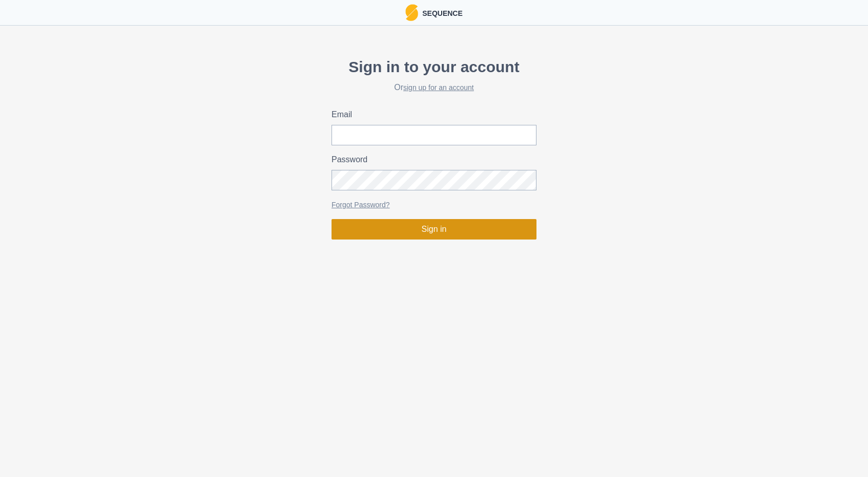 The height and width of the screenshot is (477, 868). What do you see at coordinates (434, 230) in the screenshot?
I see `button: Sign in` at bounding box center [434, 230].